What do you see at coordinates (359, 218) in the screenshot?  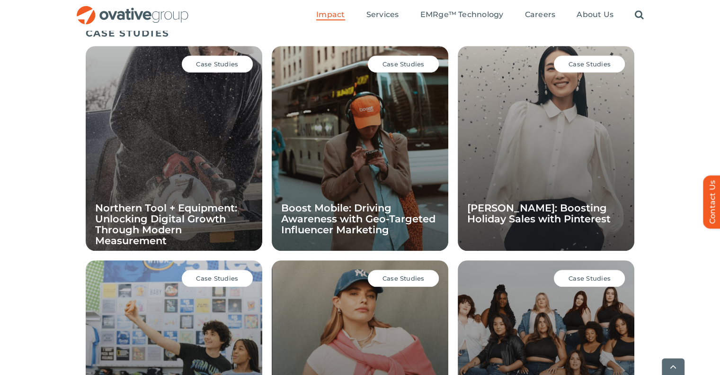 I see `a: Boost Mobile: Driving Awareness with Geo-Targeted Influencer Marketing` at bounding box center [359, 218].